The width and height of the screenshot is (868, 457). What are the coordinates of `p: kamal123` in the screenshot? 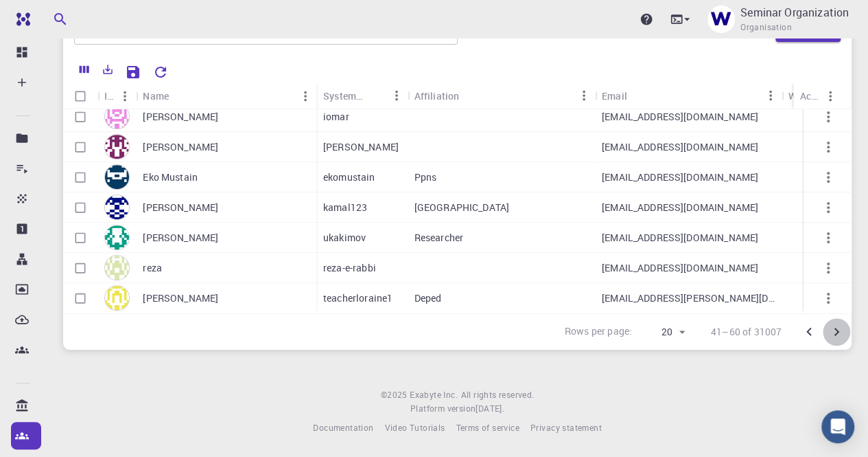 It's located at (345, 207).